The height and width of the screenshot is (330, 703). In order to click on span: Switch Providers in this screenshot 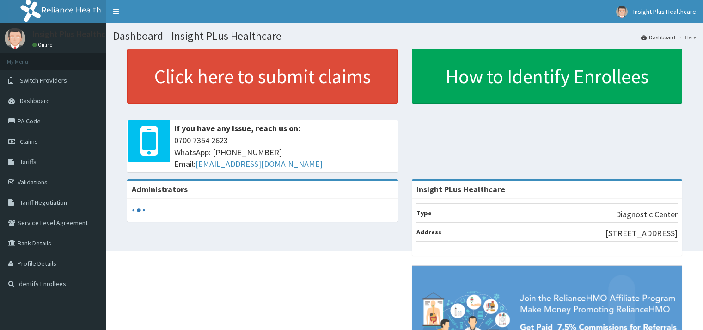, I will do `click(43, 80)`.